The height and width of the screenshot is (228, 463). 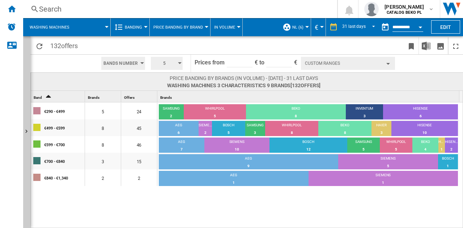 What do you see at coordinates (123, 63) in the screenshot?
I see `div: Bands Number` at bounding box center [123, 63].